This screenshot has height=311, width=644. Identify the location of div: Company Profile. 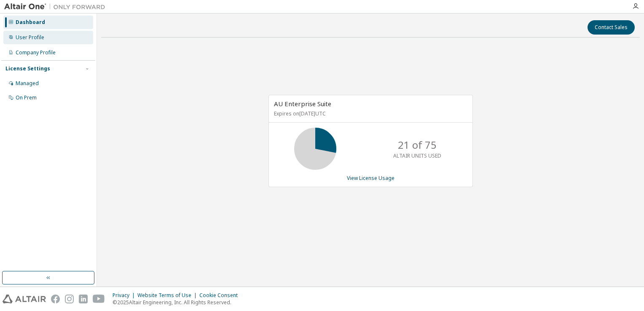
(35, 53).